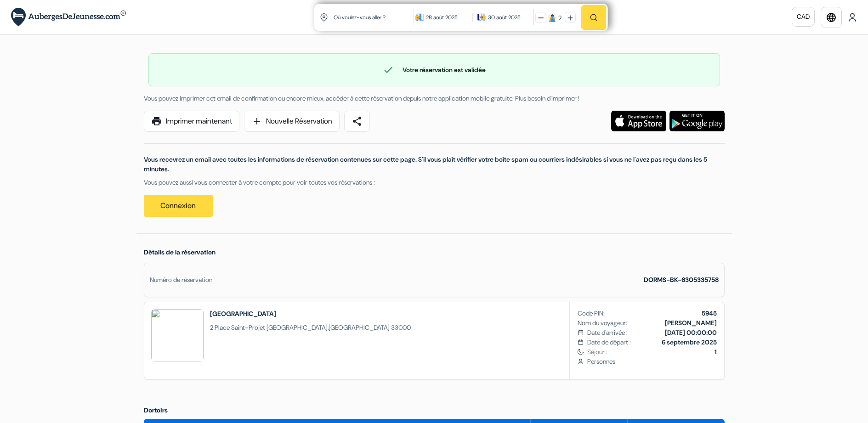 Image resolution: width=868 pixels, height=423 pixels. I want to click on b: 5945, so click(709, 313).